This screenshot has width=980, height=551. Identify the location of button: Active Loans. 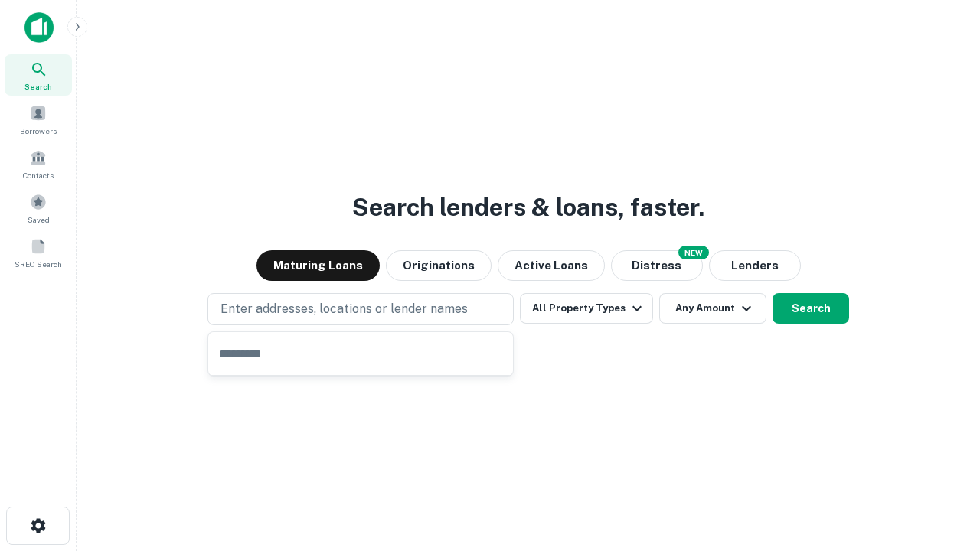
(551, 265).